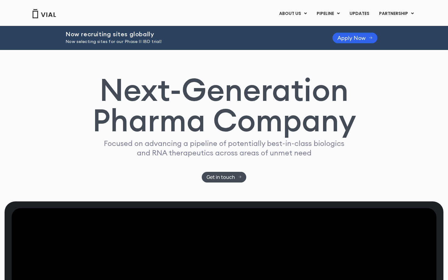 This screenshot has width=448, height=280. Describe the element at coordinates (359, 14) in the screenshot. I see `a: UPDATES` at that location.